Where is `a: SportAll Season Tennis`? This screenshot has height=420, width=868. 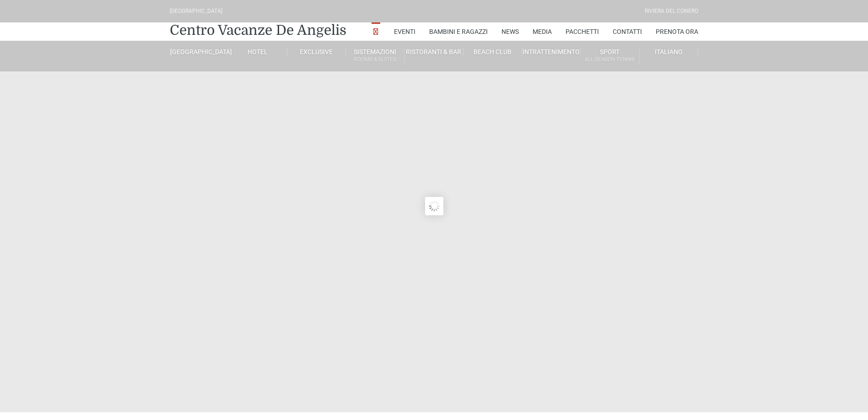 a: SportAll Season Tennis is located at coordinates (609, 56).